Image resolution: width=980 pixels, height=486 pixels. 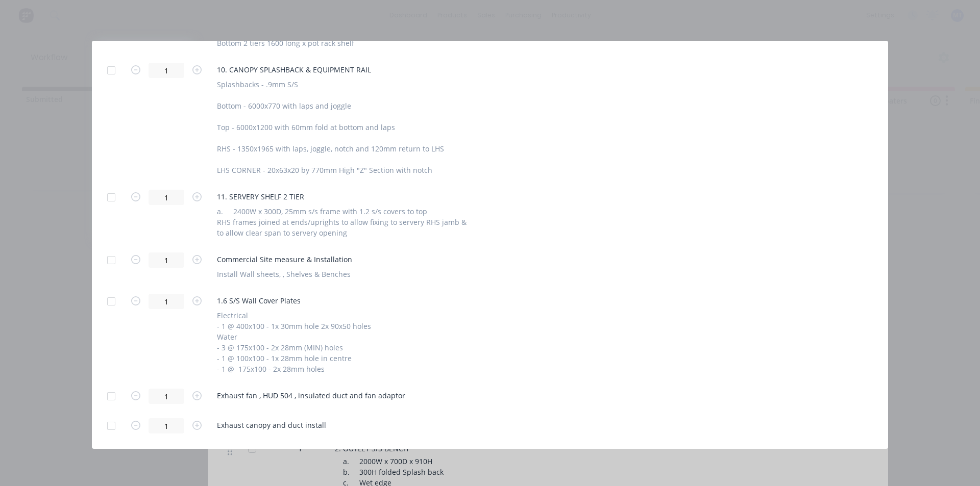 I want to click on div: a. 2400W x 300D, 25mm s/s frame with 1.2 s/s covers to top RHS frames joined at ends/uprights to ..., so click(x=344, y=222).